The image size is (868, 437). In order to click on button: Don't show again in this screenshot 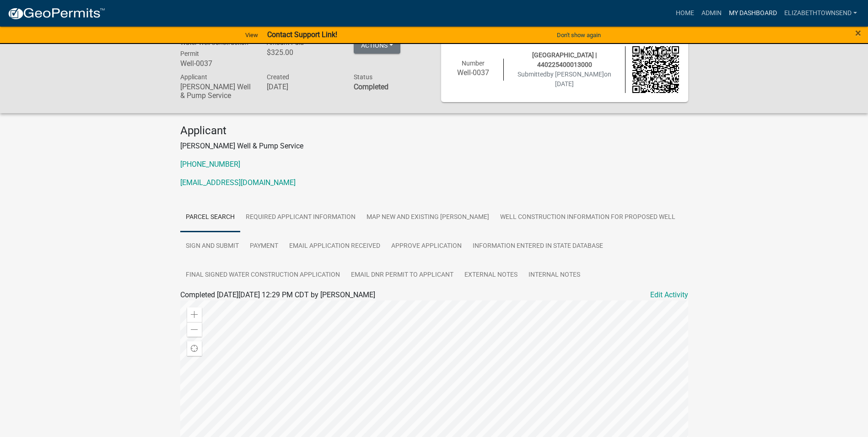, I will do `click(579, 35)`.